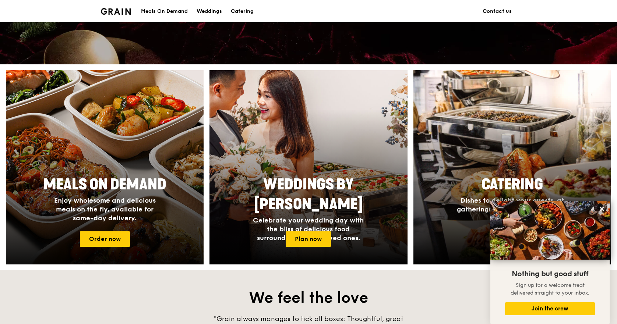  I want to click on span: Nothing but good stuff, so click(550, 274).